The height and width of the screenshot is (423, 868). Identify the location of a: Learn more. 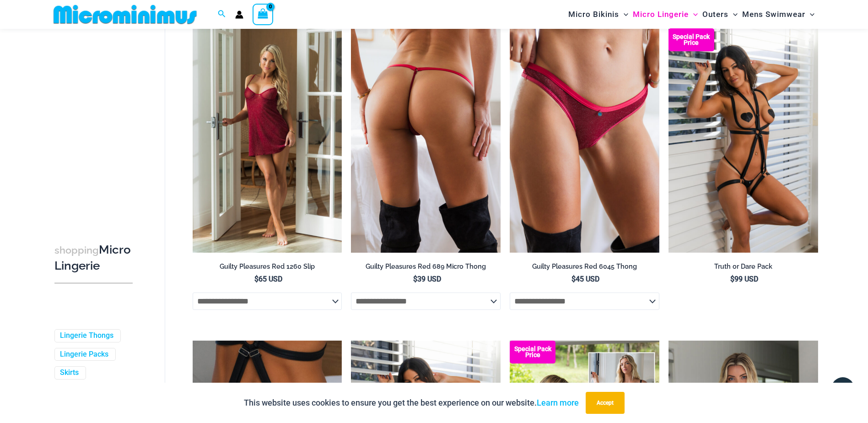
(558, 402).